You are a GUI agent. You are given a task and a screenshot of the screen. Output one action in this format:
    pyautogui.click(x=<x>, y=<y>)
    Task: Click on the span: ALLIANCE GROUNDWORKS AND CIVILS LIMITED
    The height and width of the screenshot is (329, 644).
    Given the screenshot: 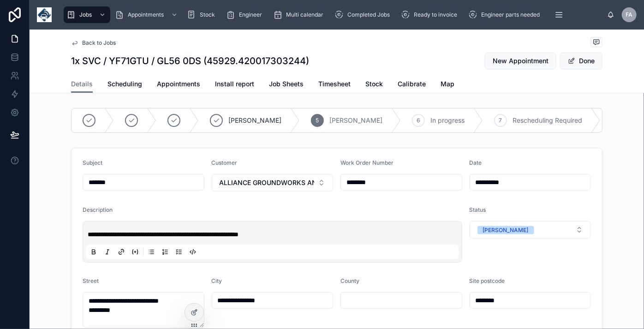 What is the action you would take?
    pyautogui.click(x=267, y=183)
    